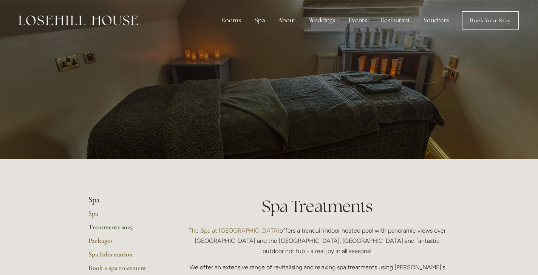 The height and width of the screenshot is (275, 538). Describe the element at coordinates (287, 20) in the screenshot. I see `div: About` at that location.